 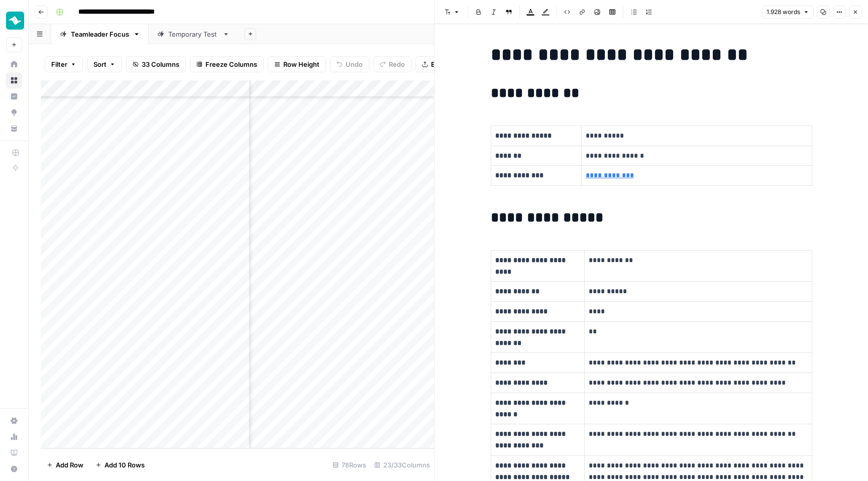 What do you see at coordinates (787, 12) in the screenshot?
I see `button: 1.928 words` at bounding box center [787, 12].